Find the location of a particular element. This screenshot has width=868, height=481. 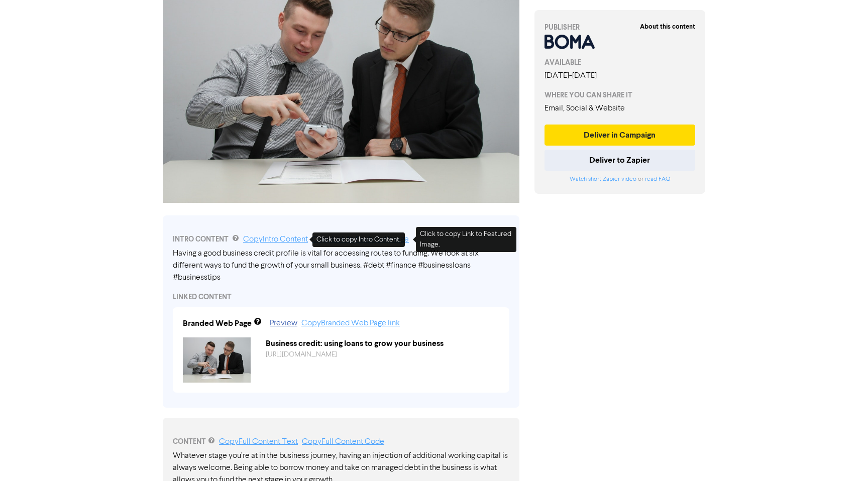

div: https://public2.bomamarketing.com/cp/ZiuU5rdVgmR5I1EsTm7RX?sa=JDr9FRFp is located at coordinates (382, 354).